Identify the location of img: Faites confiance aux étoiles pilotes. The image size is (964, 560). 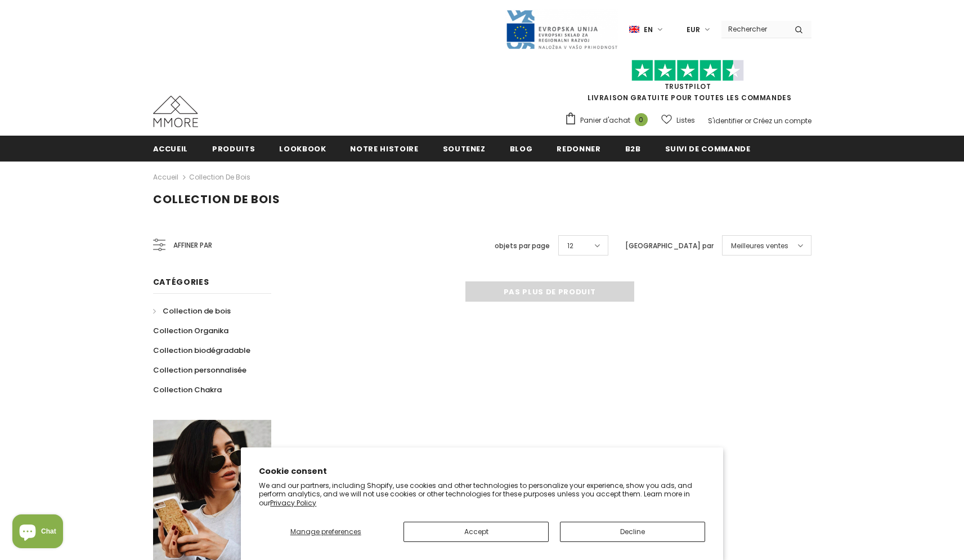
(688, 70).